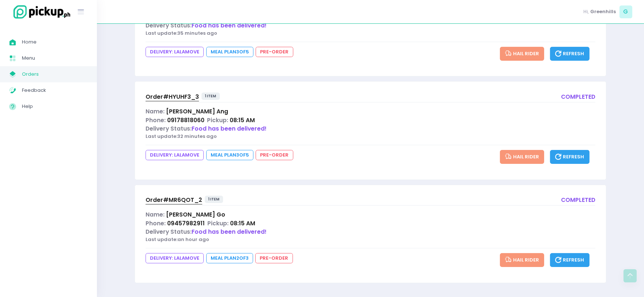  Describe the element at coordinates (604, 12) in the screenshot. I see `span: Greenhills` at that location.